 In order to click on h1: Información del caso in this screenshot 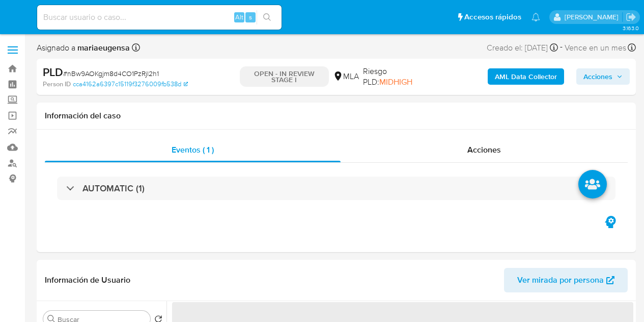, I will do `click(337, 116)`.